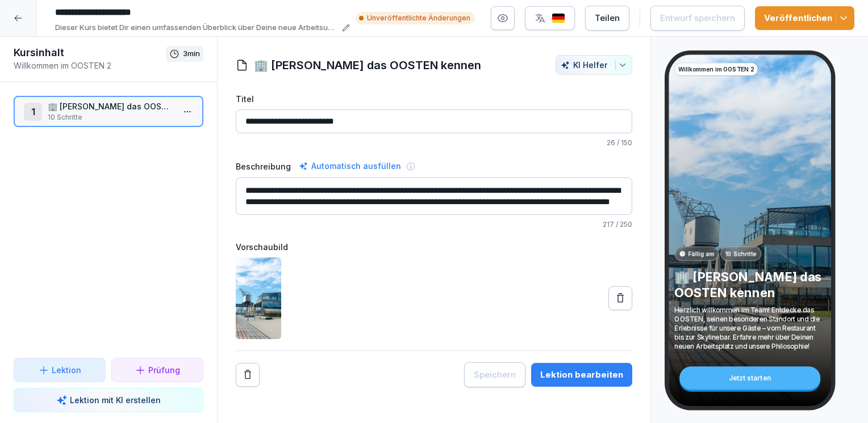 This screenshot has height=423, width=868. Describe the element at coordinates (749, 378) in the screenshot. I see `div: Jetzt starten` at that location.